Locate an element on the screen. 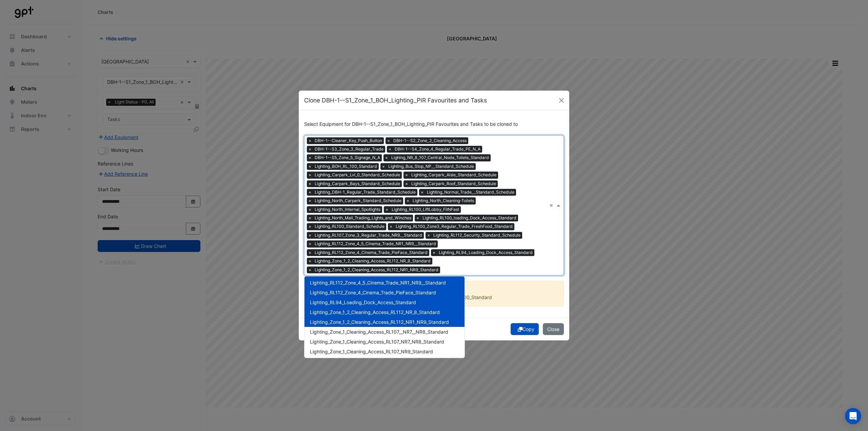  span: Lighting_RL107_Zone_3_Regular_Trade_NR9__Standard is located at coordinates (368, 235).